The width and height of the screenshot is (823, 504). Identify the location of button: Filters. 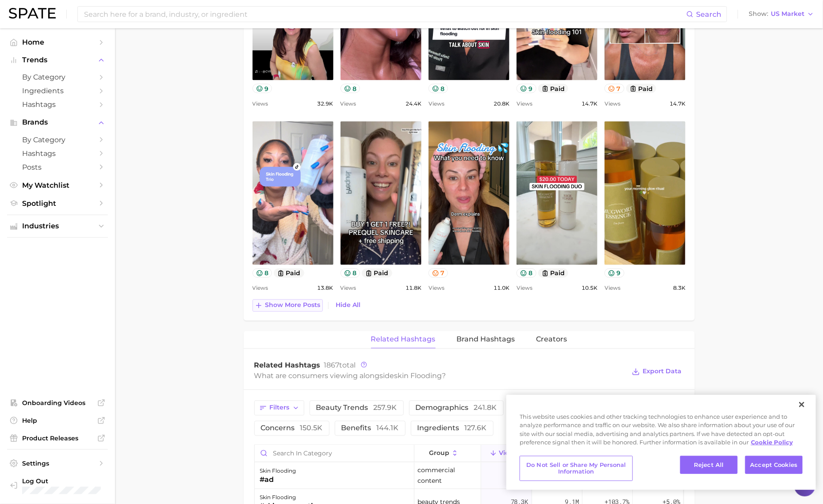
(279, 408).